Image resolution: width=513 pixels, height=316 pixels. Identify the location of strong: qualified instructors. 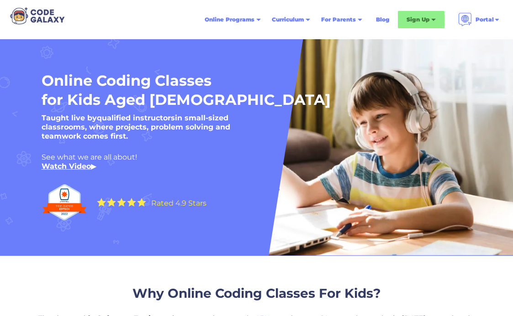
(136, 118).